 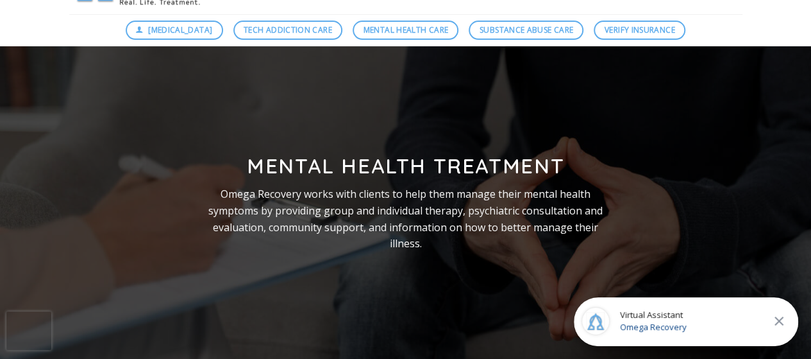 I want to click on a: Substance Abuse Care, so click(x=526, y=30).